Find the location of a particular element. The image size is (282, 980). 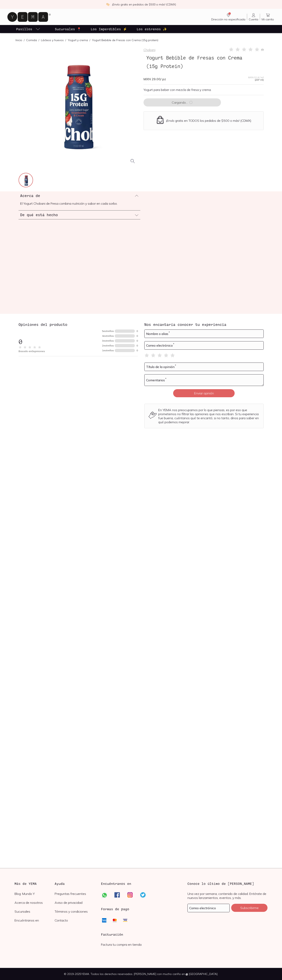

img: check is located at coordinates (108, 5).